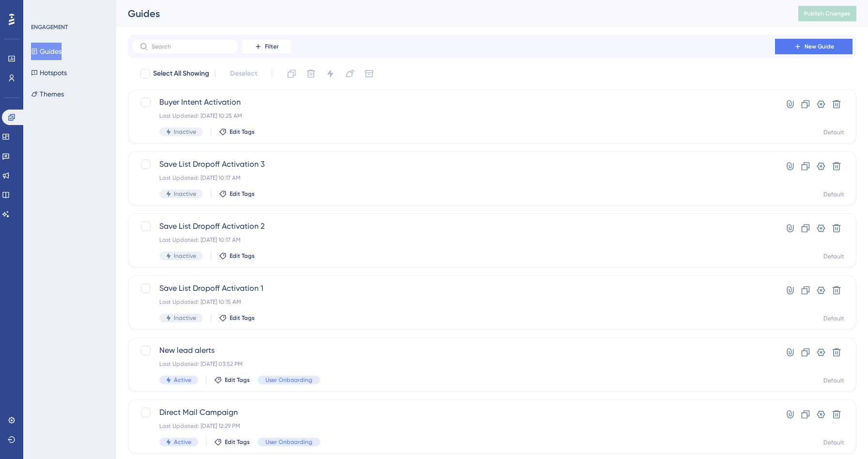 This screenshot has width=868, height=459. What do you see at coordinates (813, 46) in the screenshot?
I see `button: New Guide` at bounding box center [813, 46].